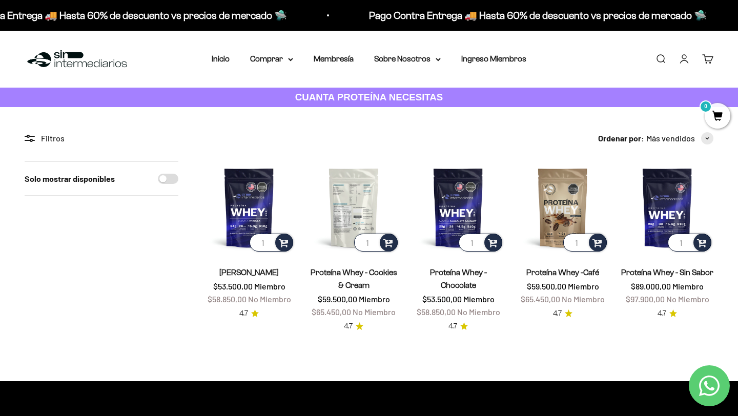 The image size is (738, 416). Describe the element at coordinates (220, 58) in the screenshot. I see `a: Inicio` at that location.